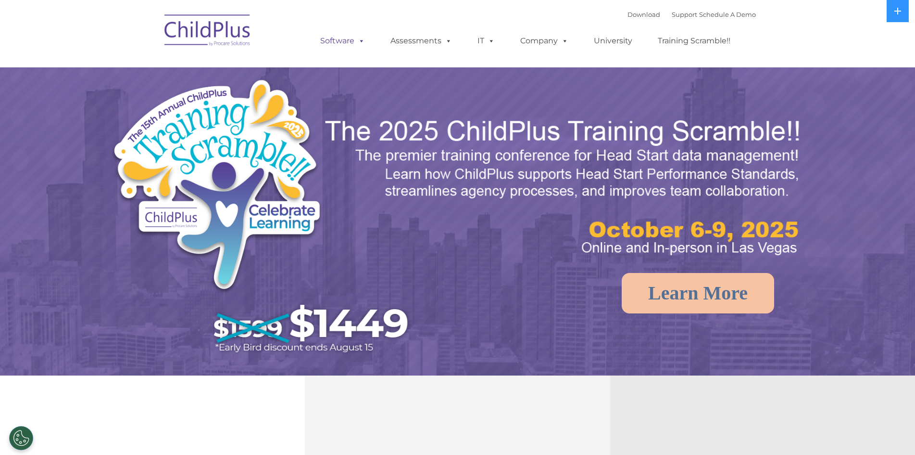  Describe the element at coordinates (684, 14) in the screenshot. I see `a: Support` at that location.